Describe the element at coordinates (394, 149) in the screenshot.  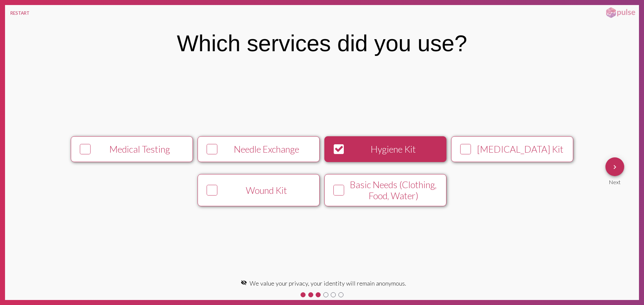
I see `div: Hygiene Kit` at that location.